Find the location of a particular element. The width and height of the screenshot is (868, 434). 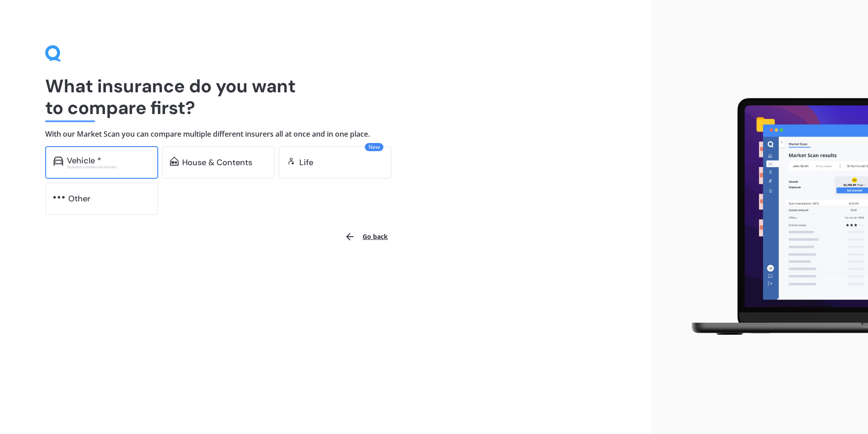

div: Other is located at coordinates (79, 199).